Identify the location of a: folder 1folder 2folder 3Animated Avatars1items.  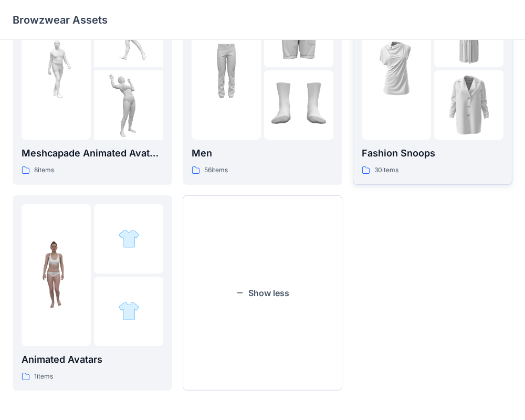
(92, 293).